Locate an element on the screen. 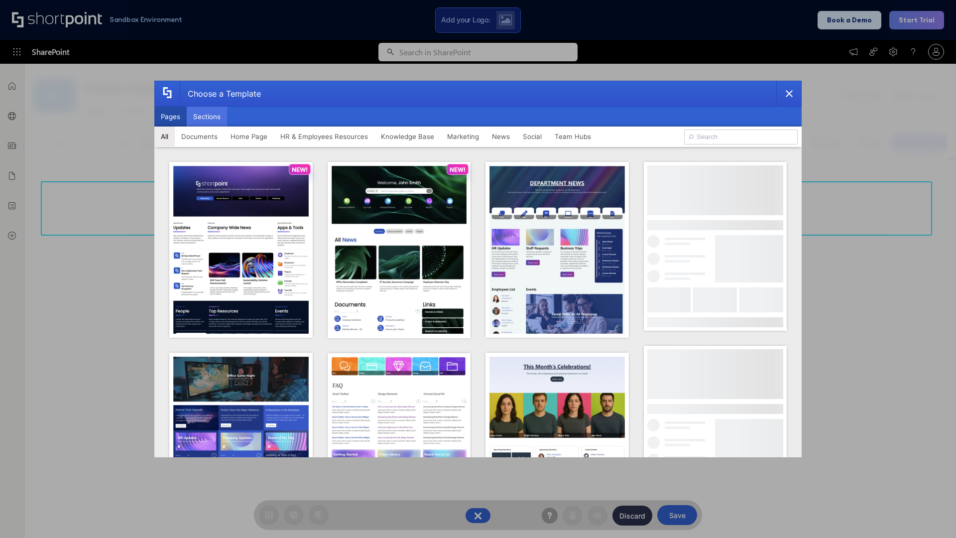 Image resolution: width=956 pixels, height=538 pixels. button: Team Hubs is located at coordinates (572, 136).